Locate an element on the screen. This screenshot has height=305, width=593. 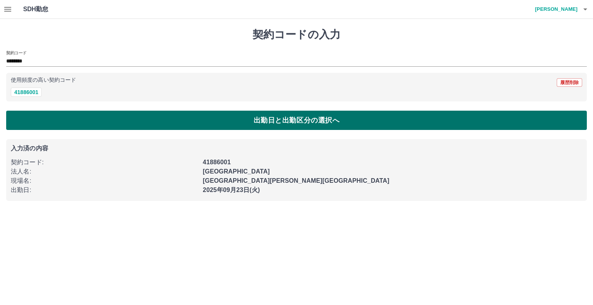
p: 法人名 : is located at coordinates (104, 172).